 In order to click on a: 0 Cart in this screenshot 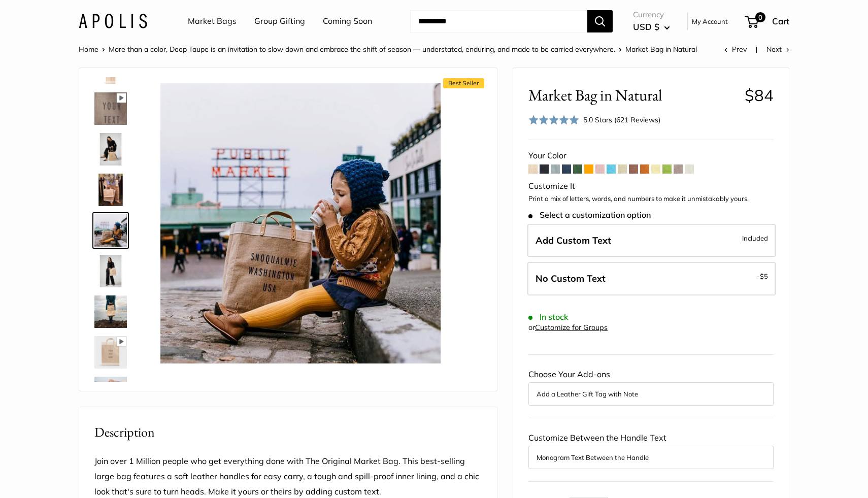, I will do `click(767, 21)`.